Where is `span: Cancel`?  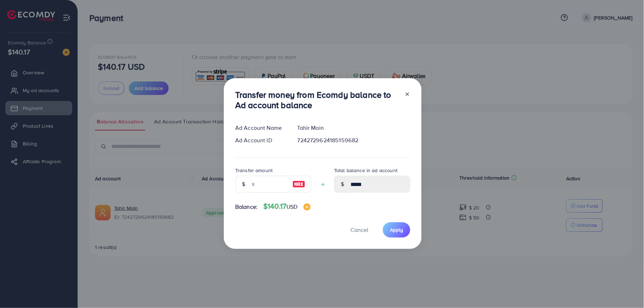 span: Cancel is located at coordinates (359, 229).